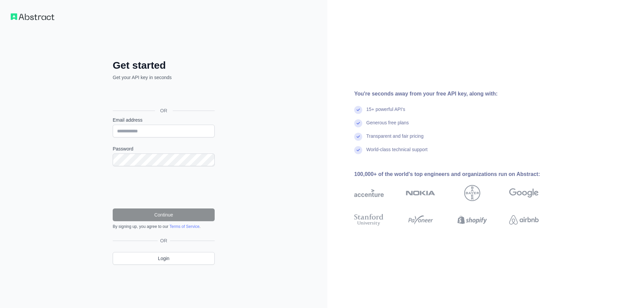 The width and height of the screenshot is (644, 308). Describe the element at coordinates (397, 153) in the screenshot. I see `div: World-class technical support` at that location.